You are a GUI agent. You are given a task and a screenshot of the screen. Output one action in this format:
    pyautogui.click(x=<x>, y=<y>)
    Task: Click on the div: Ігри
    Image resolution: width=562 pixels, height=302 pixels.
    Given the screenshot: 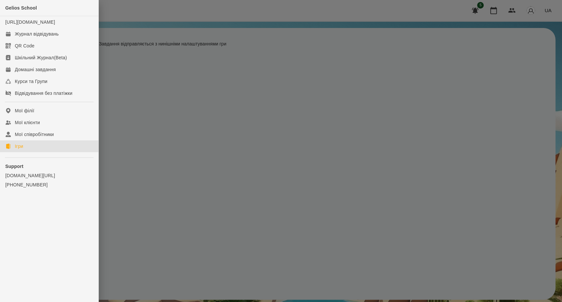 What is the action you would take?
    pyautogui.click(x=19, y=146)
    